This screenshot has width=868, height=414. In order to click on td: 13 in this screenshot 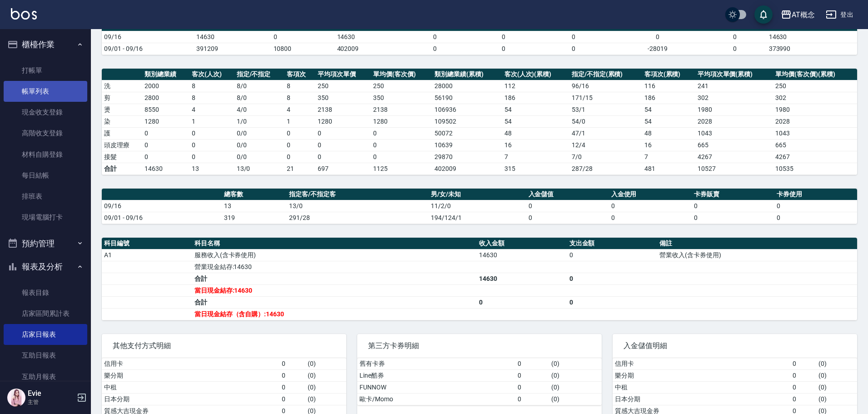, I will do `click(212, 168)`.